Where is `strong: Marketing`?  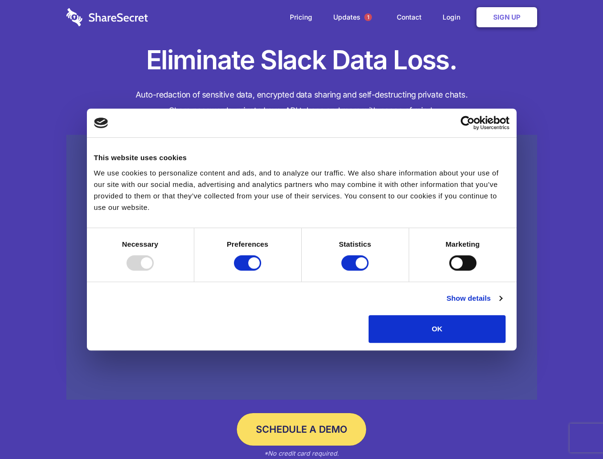
strong: Marketing is located at coordinates (463, 244).